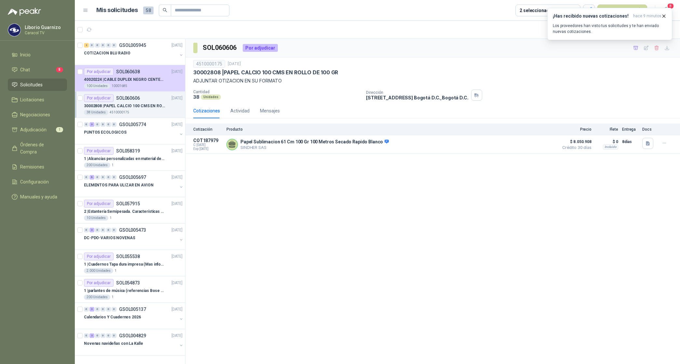 This screenshot has width=680, height=364. Describe the element at coordinates (37, 85) in the screenshot. I see `a: Solicitudes` at that location.